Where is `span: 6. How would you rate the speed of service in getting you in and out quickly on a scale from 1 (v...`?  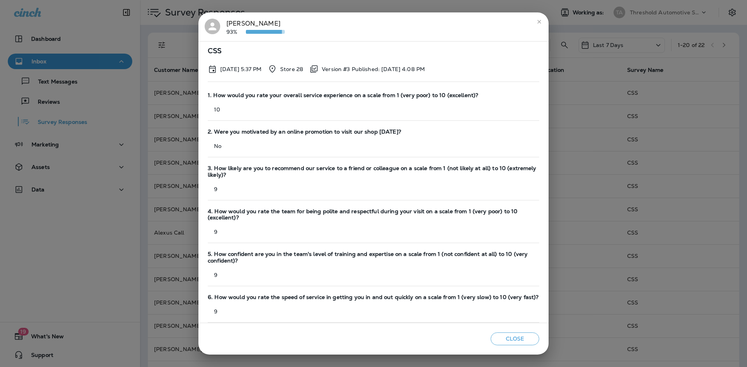
span: 6. How would you rate the speed of service in getting you in and out quickly on a scale from 1 (v... is located at coordinates (373, 297).